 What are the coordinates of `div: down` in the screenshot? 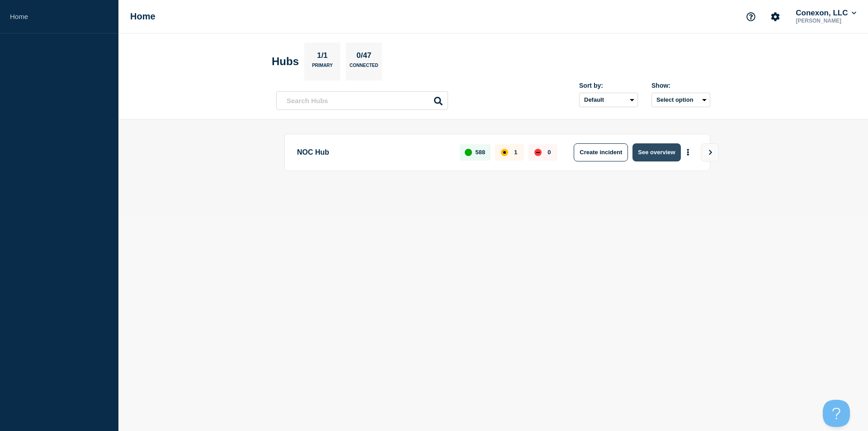 It's located at (538, 152).